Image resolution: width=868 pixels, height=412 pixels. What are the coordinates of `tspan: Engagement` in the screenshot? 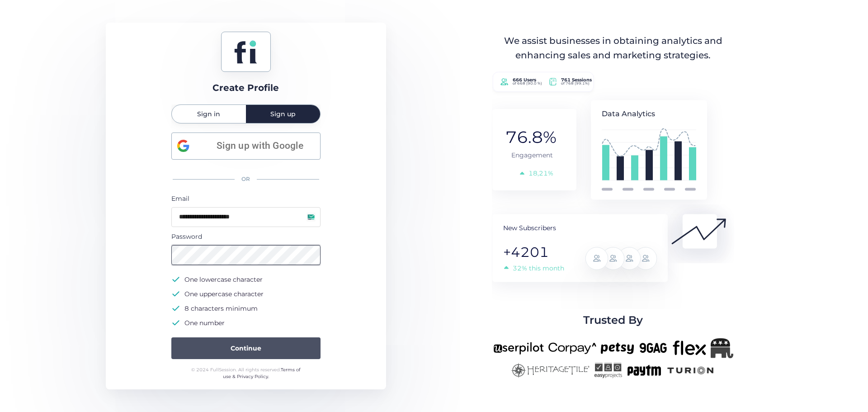 It's located at (532, 155).